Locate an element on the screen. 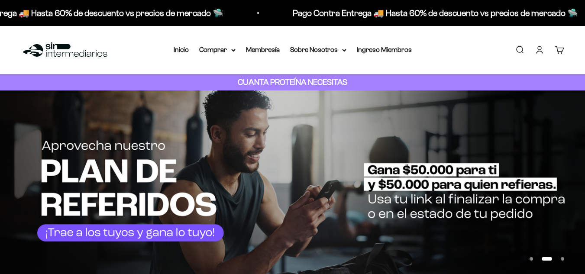 The height and width of the screenshot is (274, 585). a: Inicio is located at coordinates (181, 49).